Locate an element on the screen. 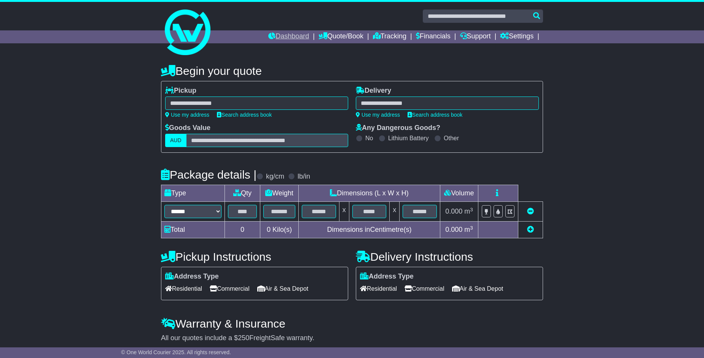  td: Dimensions in Centimetre(s) is located at coordinates (369, 230).